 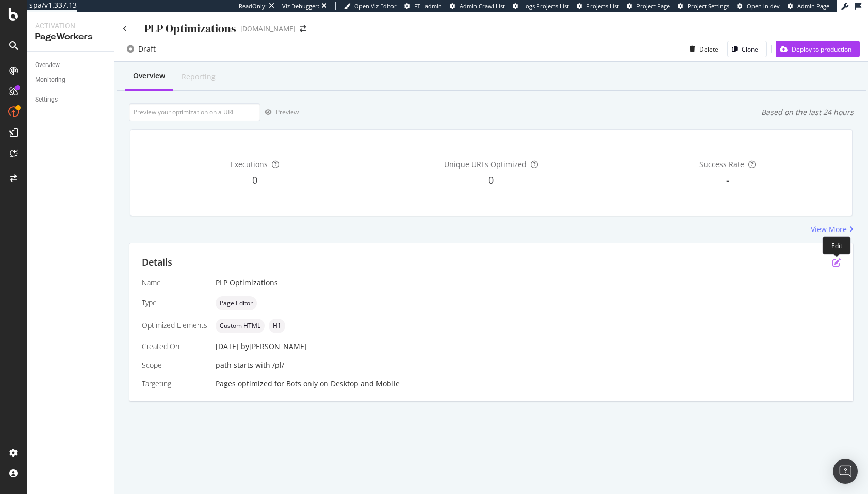 What do you see at coordinates (814, 6) in the screenshot?
I see `span: Admin Page` at bounding box center [814, 6].